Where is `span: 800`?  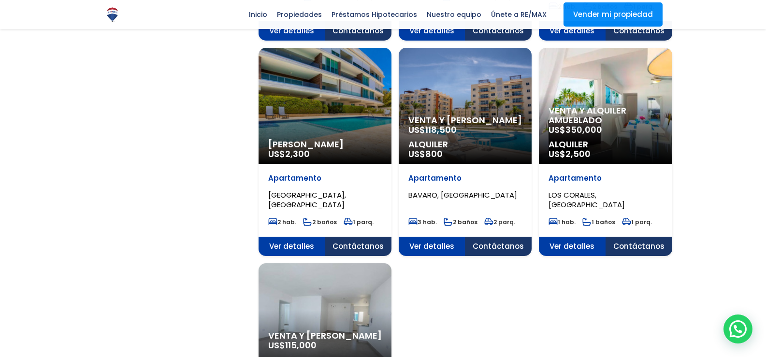 span: 800 is located at coordinates (434, 154).